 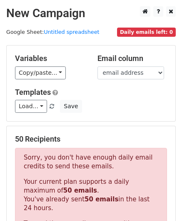 What do you see at coordinates (91, 162) in the screenshot?
I see `p: Sorry, you don't have enough daily email credits to send these emails.` at bounding box center [91, 162].